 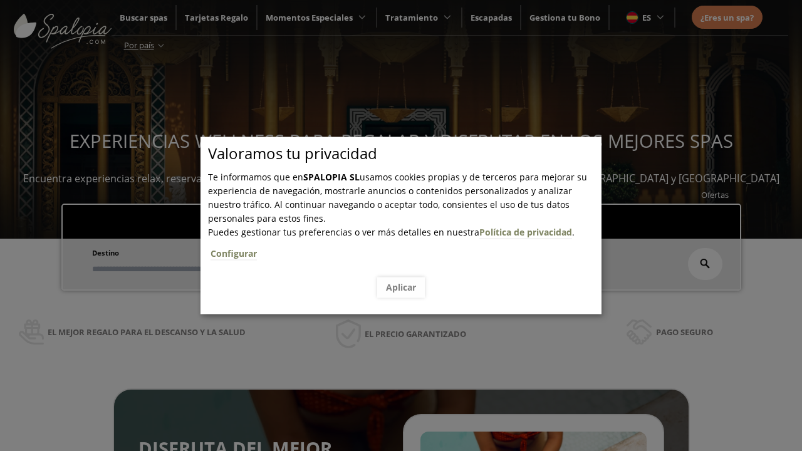 What do you see at coordinates (397, 197) in the screenshot?
I see `span: Te informamos que en usamos cookies propias y de terceros para mejorar su experiencia de navegaci...` at bounding box center [397, 197].